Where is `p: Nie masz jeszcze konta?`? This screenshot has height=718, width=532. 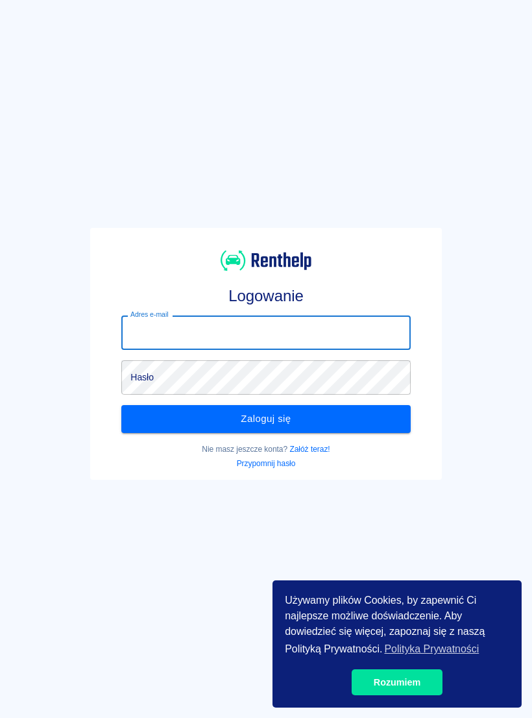
p: Nie masz jeszcze konta? is located at coordinates (266, 449).